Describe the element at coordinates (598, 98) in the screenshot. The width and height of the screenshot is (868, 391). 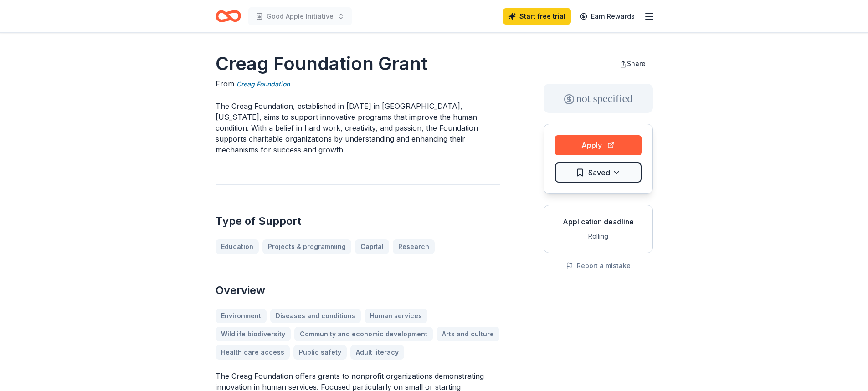
I see `div: not specified` at that location.